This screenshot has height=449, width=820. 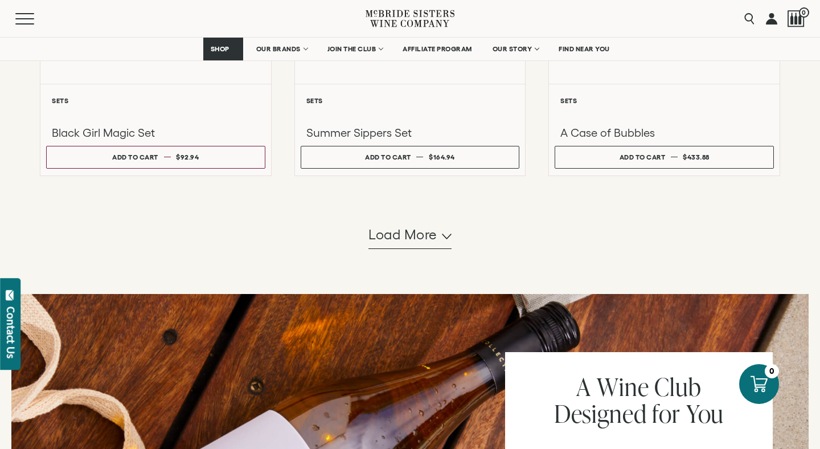 I want to click on span: A, so click(x=584, y=386).